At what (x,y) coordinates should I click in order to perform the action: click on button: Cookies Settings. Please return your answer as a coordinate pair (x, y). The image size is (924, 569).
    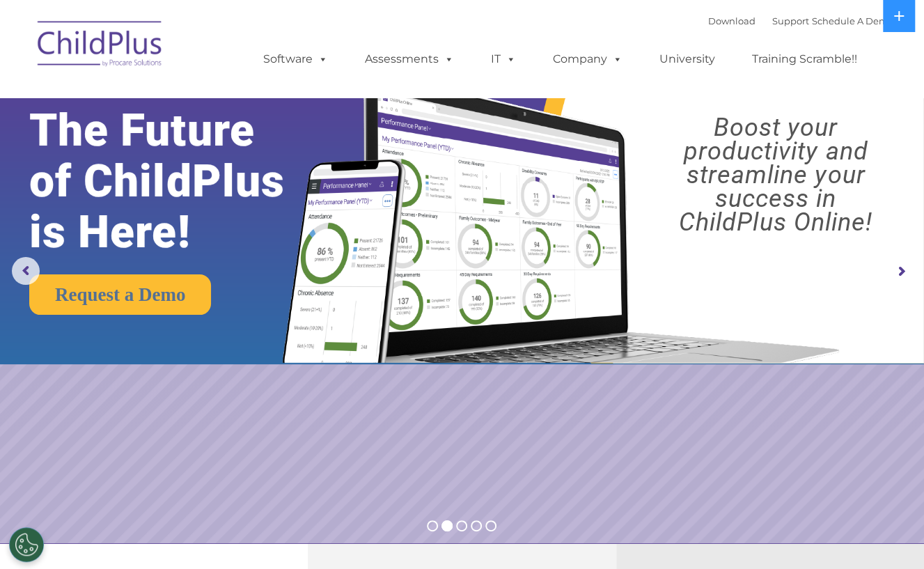
    Looking at the image, I should click on (27, 545).